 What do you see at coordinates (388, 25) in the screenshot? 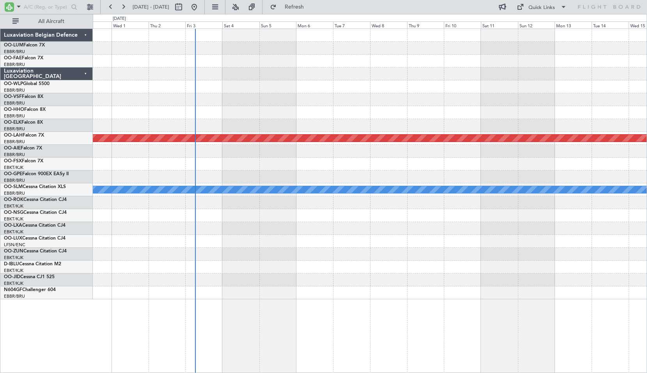
I see `div: Wed 8` at bounding box center [388, 25].